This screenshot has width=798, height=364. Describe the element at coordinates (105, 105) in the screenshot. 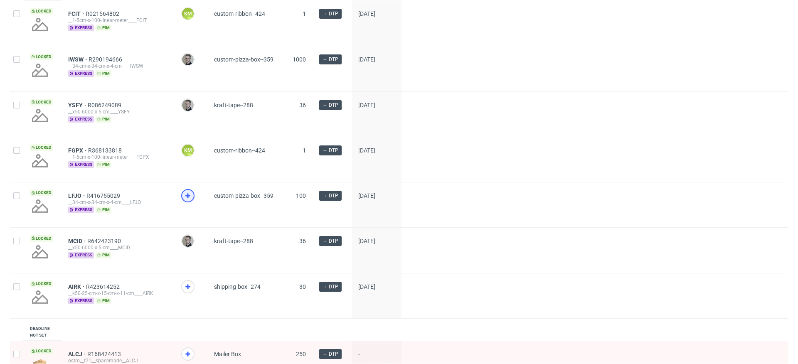

I see `a: R086249089` at that location.